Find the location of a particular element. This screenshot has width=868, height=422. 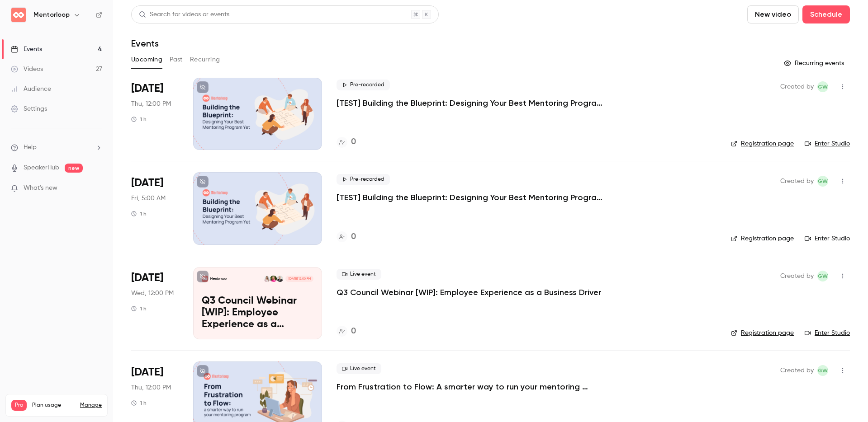

span: Fri, 5:00 AM is located at coordinates (148, 198).